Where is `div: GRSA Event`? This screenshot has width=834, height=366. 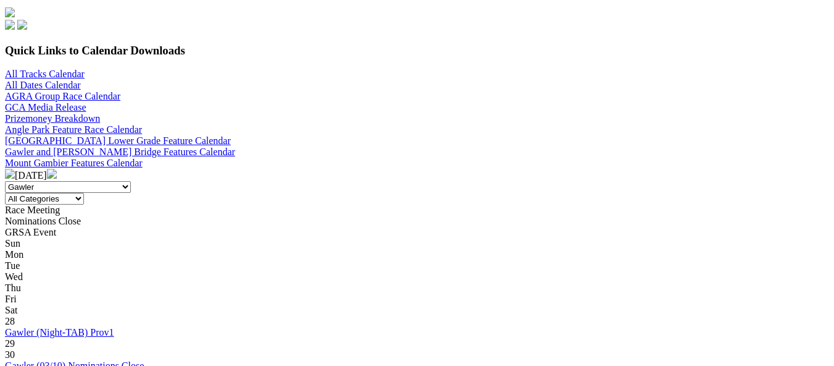
div: GRSA Event is located at coordinates (417, 232).